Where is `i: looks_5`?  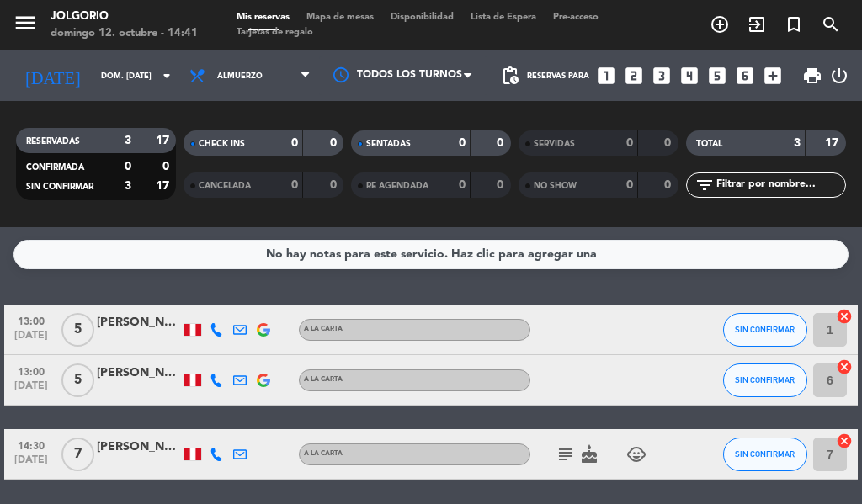
i: looks_5 is located at coordinates (718, 76).